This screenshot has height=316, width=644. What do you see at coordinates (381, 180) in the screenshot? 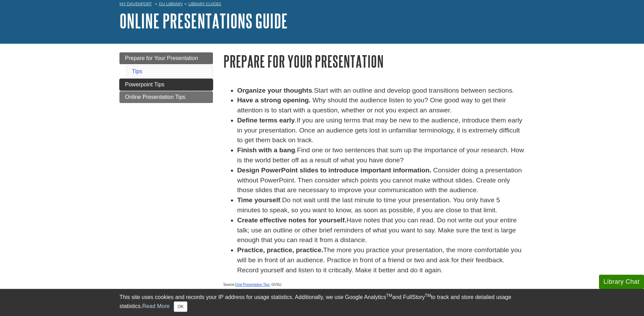
I see `li: Consider doing a presentation without PowerPoint. Then consider which points you cannot make with...` at bounding box center [381, 180].